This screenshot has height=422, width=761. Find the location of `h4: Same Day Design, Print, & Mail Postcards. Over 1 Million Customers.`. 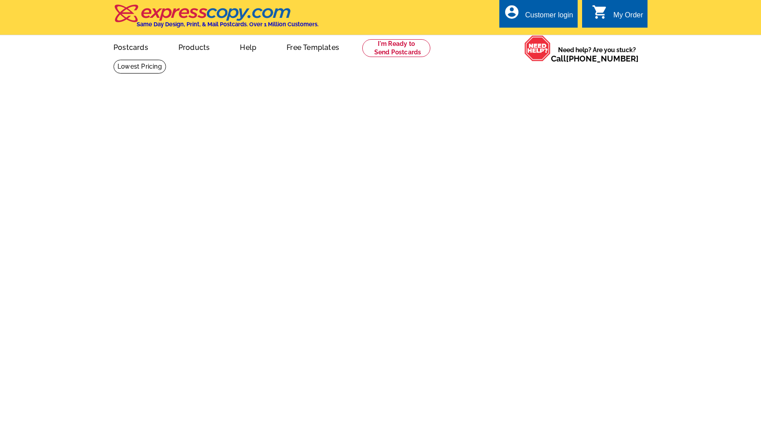

h4: Same Day Design, Print, & Mail Postcards. Over 1 Million Customers. is located at coordinates (227, 24).